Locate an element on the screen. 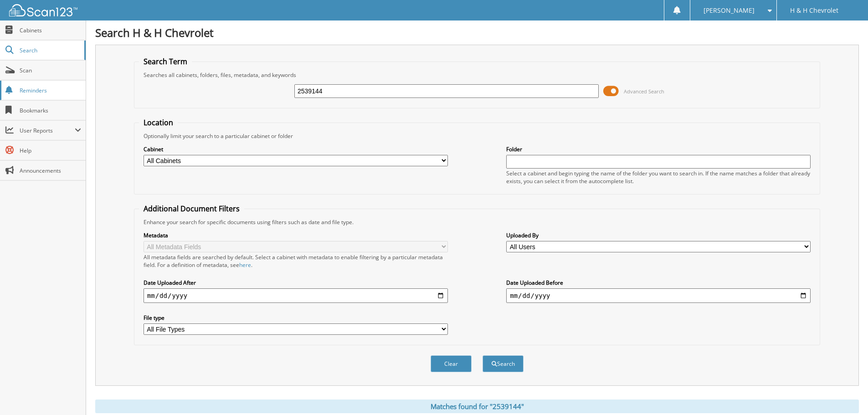  div: Enhance your search for specific documents using filters such as date and file type. is located at coordinates (477, 222).